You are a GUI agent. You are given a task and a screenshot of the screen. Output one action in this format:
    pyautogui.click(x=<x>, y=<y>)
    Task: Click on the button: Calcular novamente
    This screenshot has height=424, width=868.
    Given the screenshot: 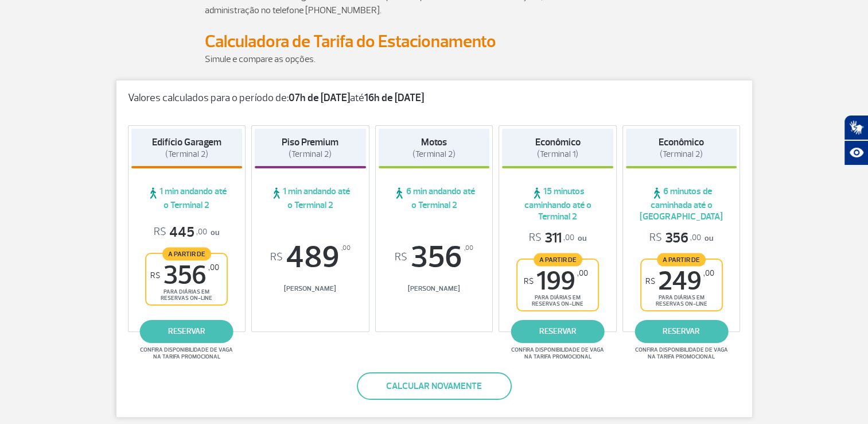 What is the action you would take?
    pyautogui.click(x=434, y=386)
    